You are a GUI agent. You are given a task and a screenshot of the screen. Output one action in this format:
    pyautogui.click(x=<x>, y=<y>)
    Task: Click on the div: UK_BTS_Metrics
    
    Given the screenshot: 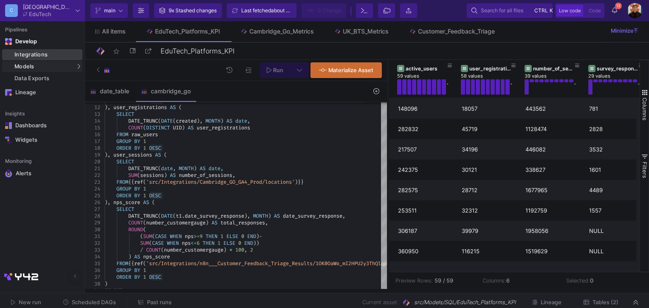 What is the action you would take?
    pyautogui.click(x=366, y=31)
    